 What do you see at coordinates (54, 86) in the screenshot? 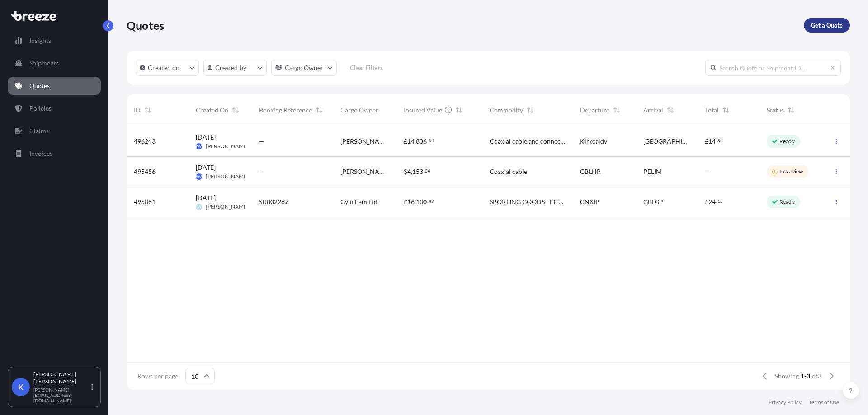
I see `a: Quotes` at bounding box center [54, 86].